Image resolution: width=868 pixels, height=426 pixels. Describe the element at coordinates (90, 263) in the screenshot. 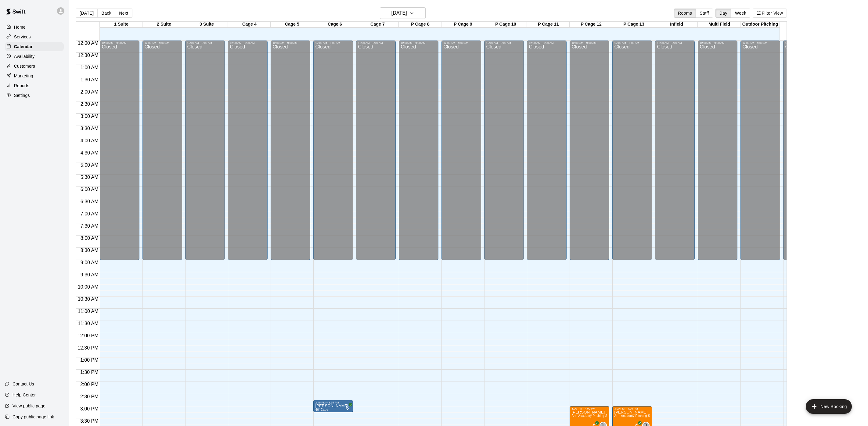

I see `span: 9:00 AM` at that location.